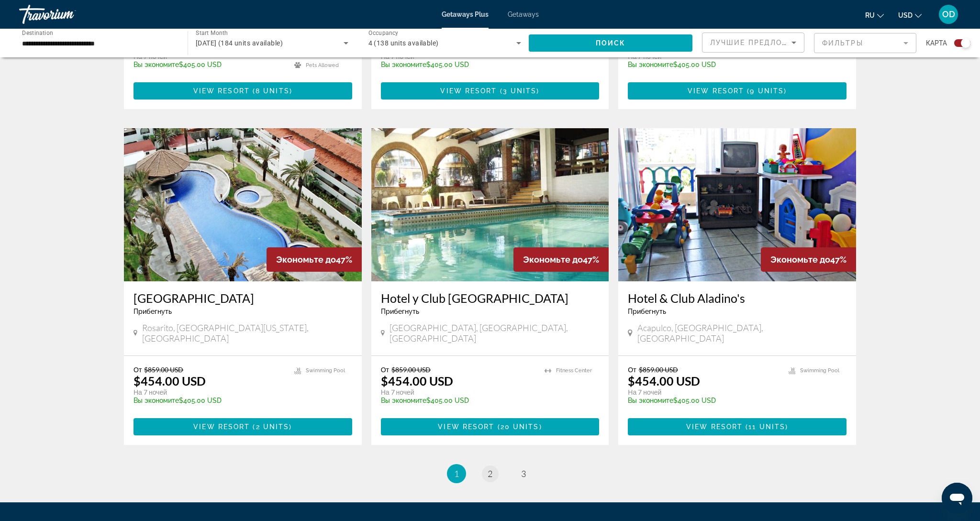 Image resolution: width=980 pixels, height=521 pixels. What do you see at coordinates (520, 91) in the screenshot?
I see `span: 3 units` at bounding box center [520, 91].